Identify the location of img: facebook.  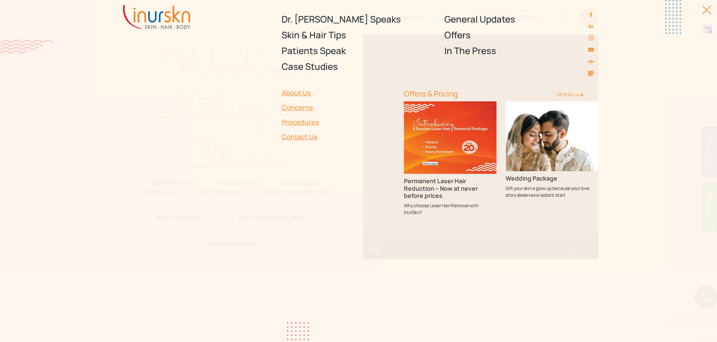
(591, 15).